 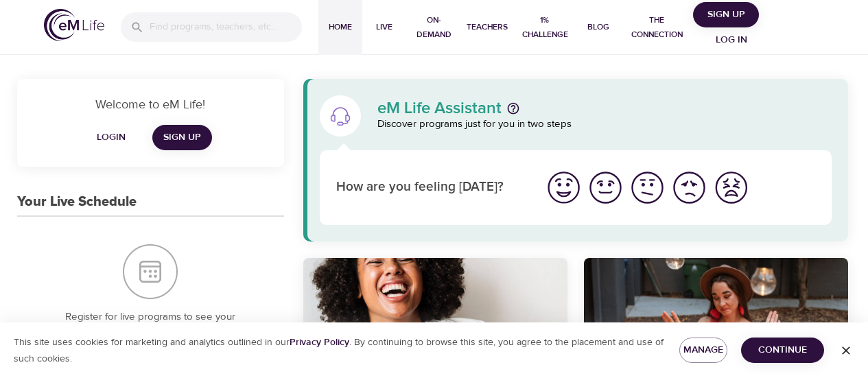 I want to click on p: Discover programs just for you in two steps, so click(x=605, y=124).